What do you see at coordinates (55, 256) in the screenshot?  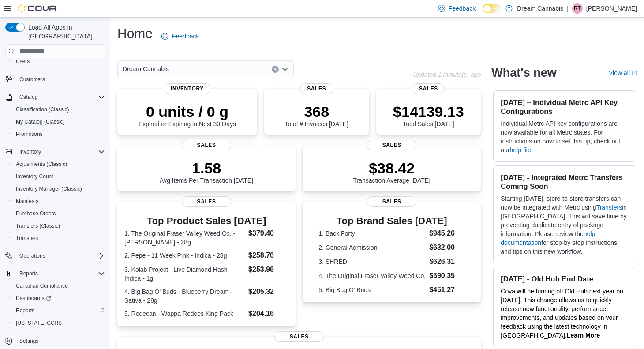 I see `button: Operations` at bounding box center [55, 256].